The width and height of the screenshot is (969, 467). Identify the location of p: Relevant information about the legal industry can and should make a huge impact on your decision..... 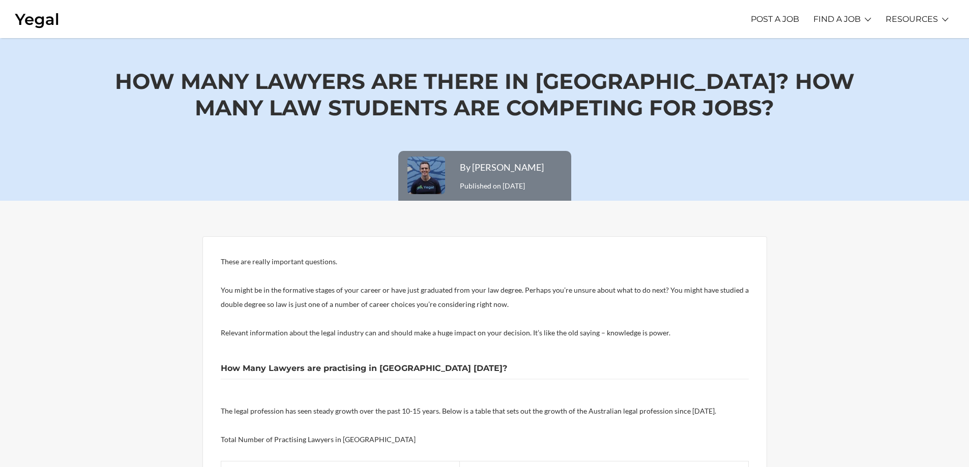
(485, 333).